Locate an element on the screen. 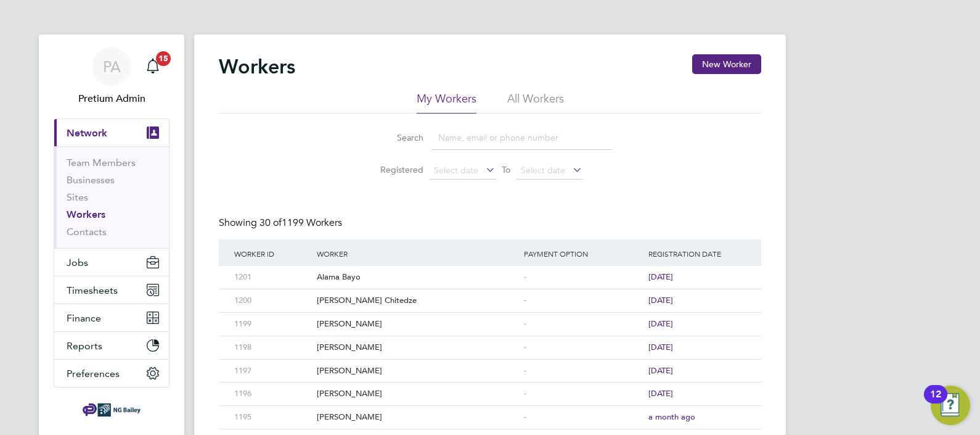 This screenshot has height=435, width=980. span: 30 of is located at coordinates (270, 223).